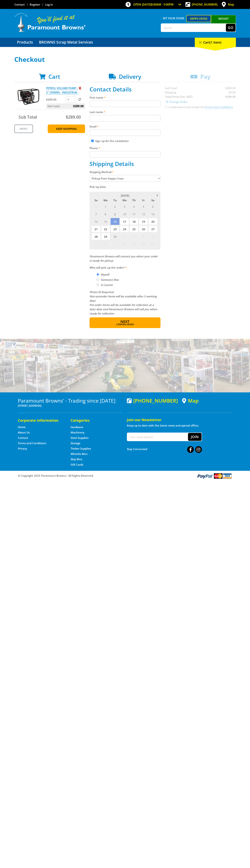 The image size is (250, 868). Describe the element at coordinates (55, 100) in the screenshot. I see `p: $289.00` at that location.